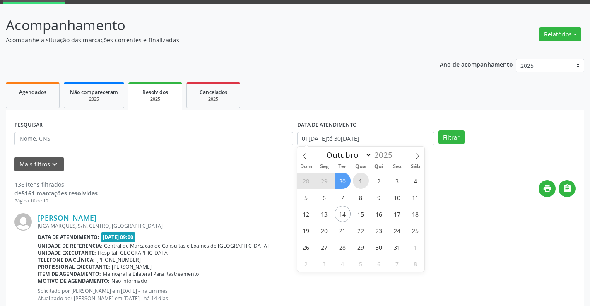  What do you see at coordinates (547, 188) in the screenshot?
I see `button: print` at bounding box center [547, 188].